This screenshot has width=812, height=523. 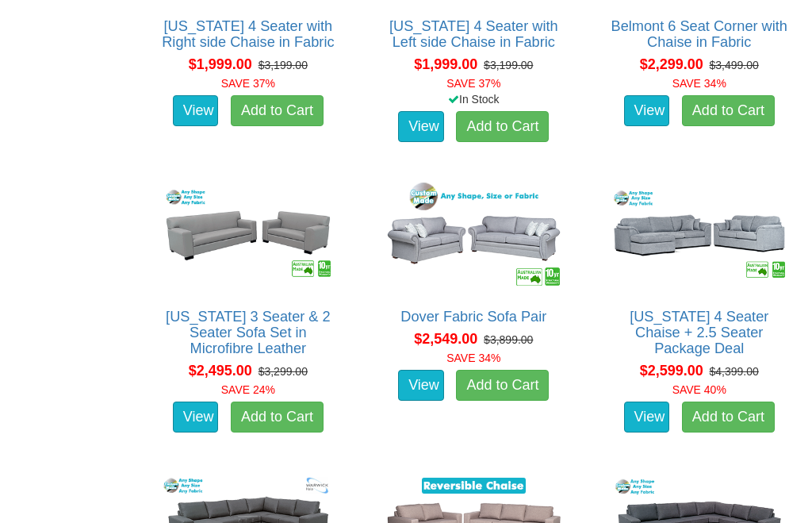 What do you see at coordinates (508, 340) in the screenshot?
I see `del: $3,899.00` at bounding box center [508, 340].